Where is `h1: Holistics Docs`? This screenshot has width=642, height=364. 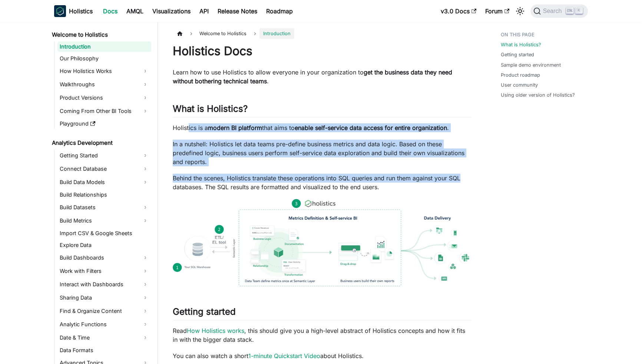 h1: Holistics Docs is located at coordinates (321, 52).